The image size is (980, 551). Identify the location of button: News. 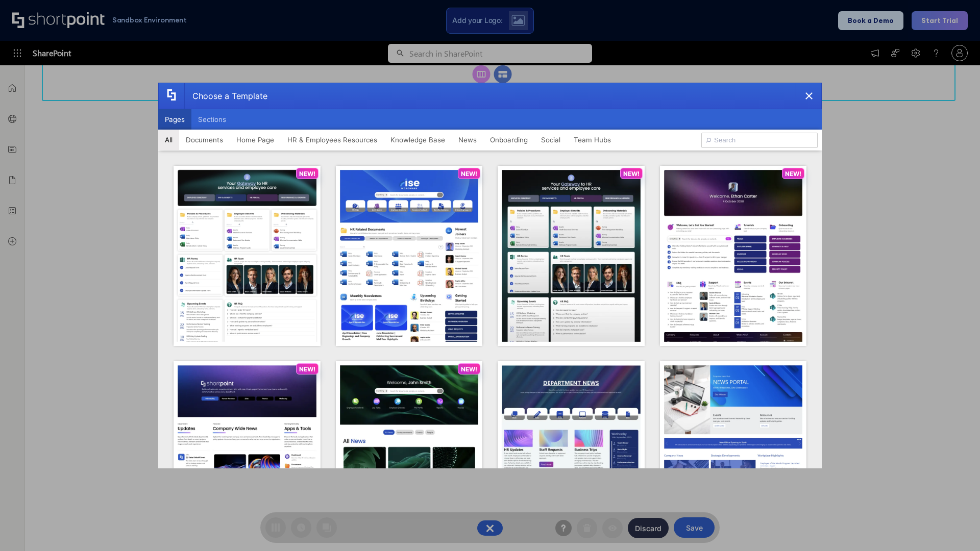
(468, 140).